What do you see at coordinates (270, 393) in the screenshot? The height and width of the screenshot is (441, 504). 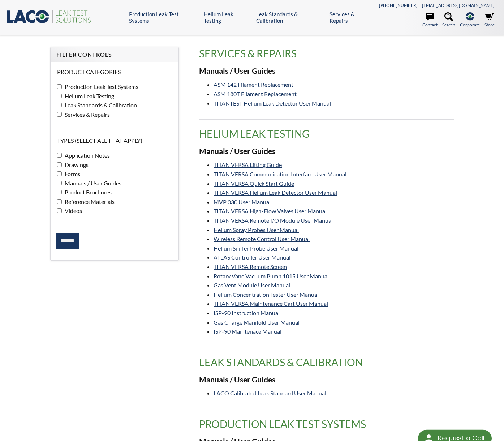 I see `a: LACO Calibrated Leak Standard User Manual` at bounding box center [270, 393].